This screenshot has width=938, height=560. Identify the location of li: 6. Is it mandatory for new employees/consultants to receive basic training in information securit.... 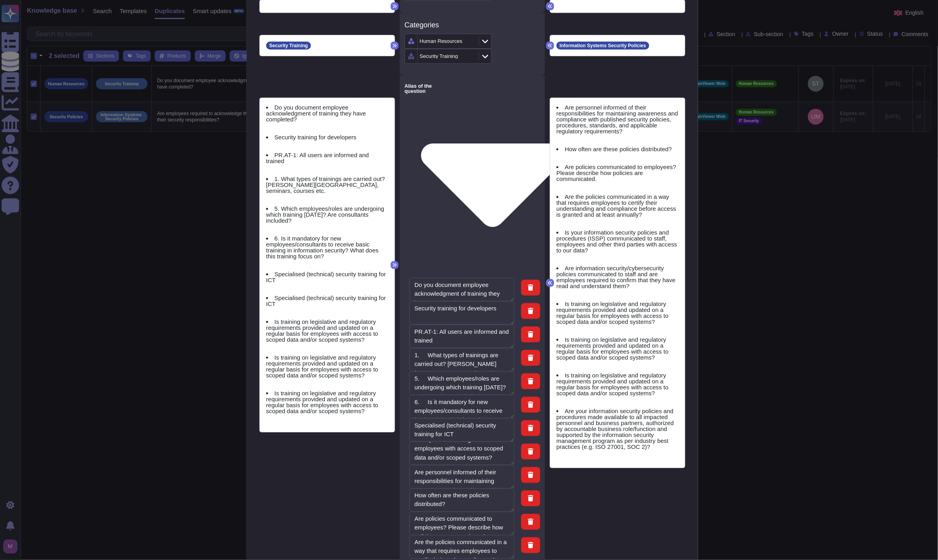
(327, 247).